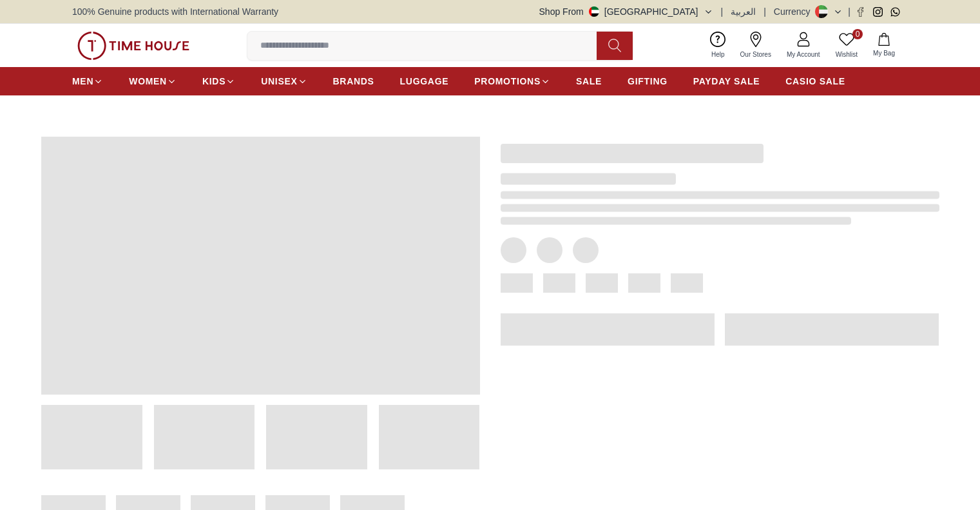 This screenshot has height=510, width=980. What do you see at coordinates (860, 12) in the screenshot?
I see `a: Facebook` at bounding box center [860, 12].